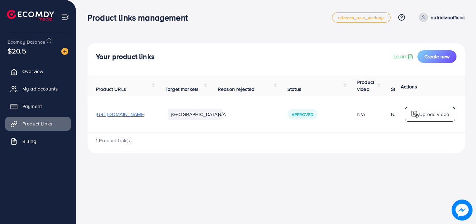 This screenshot has width=476, height=224. What do you see at coordinates (441, 17) in the screenshot?
I see `a: nutridivaofficial` at bounding box center [441, 17].